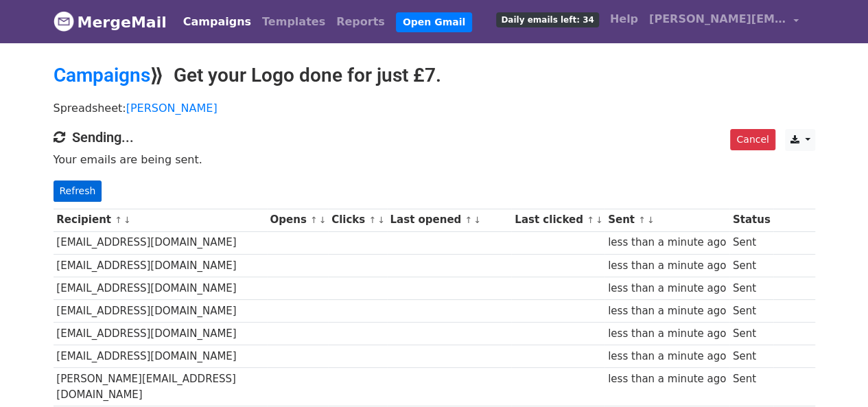  I want to click on th: Recipient, so click(160, 219).